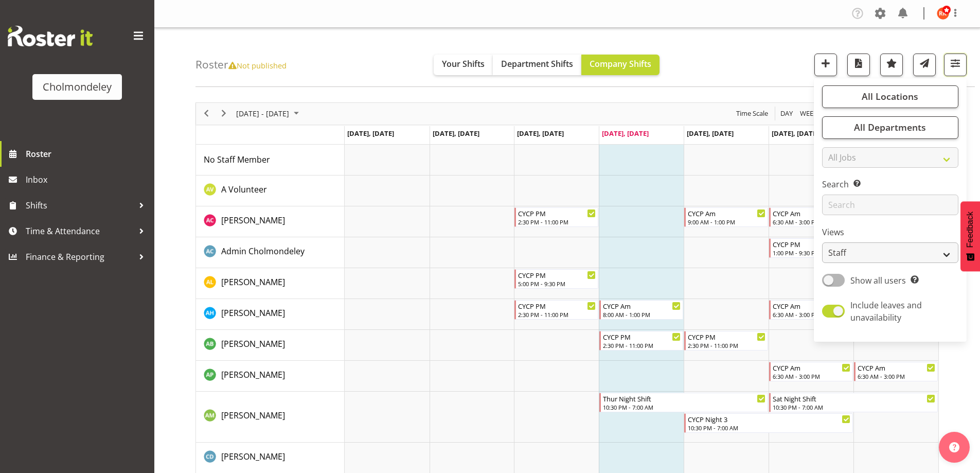 The height and width of the screenshot is (473, 980). I want to click on button: Time Scale, so click(752, 113).